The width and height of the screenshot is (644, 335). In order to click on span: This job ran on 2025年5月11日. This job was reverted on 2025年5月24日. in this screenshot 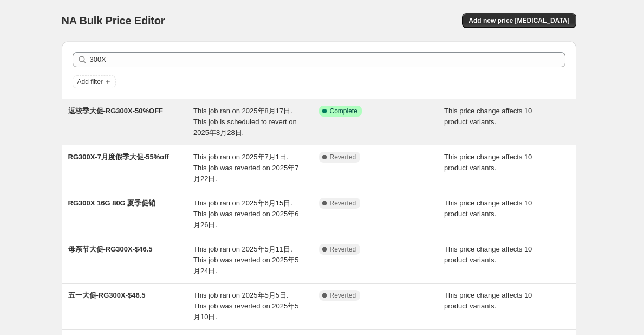, I will do `click(246, 259)`.